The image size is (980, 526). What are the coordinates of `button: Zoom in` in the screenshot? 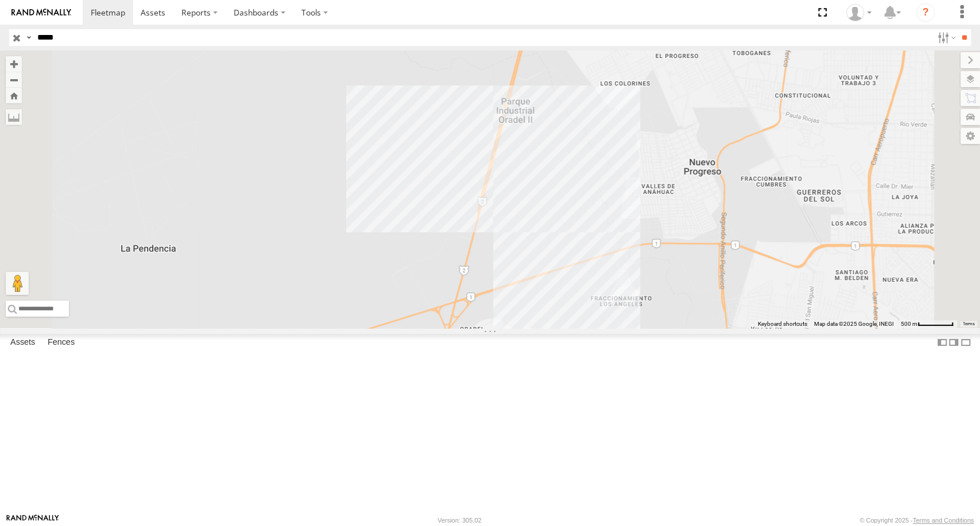 It's located at (14, 63).